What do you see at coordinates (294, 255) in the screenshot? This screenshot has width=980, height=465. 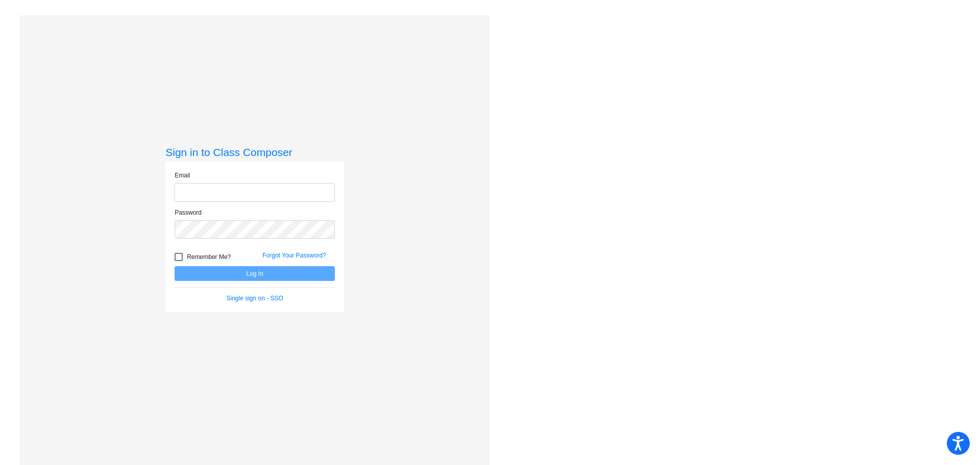 I see `a: Forgot Your Password?` at bounding box center [294, 255].